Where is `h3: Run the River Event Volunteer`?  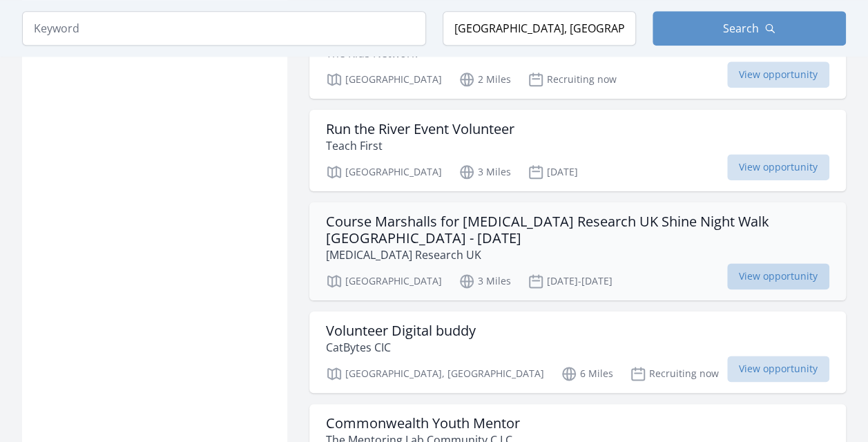 h3: Run the River Event Volunteer is located at coordinates (420, 129).